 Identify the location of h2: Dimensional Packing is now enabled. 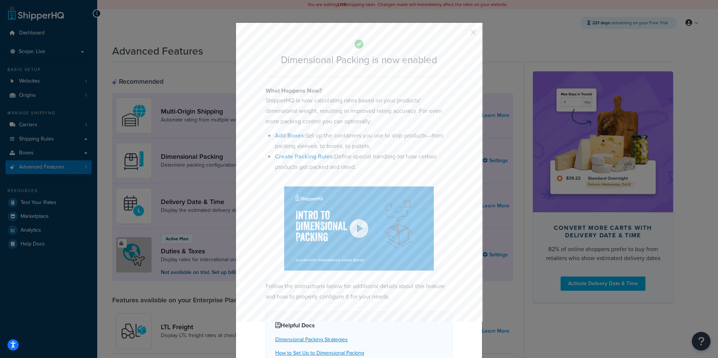
(359, 60).